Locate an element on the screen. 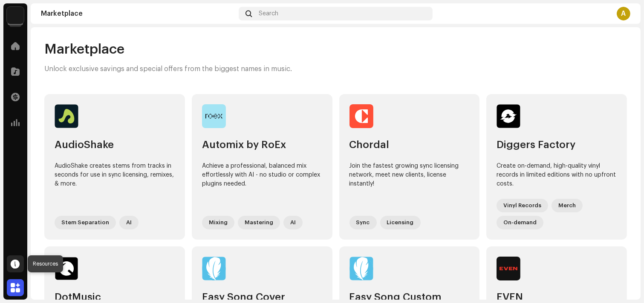 This screenshot has height=303, width=644. div: Achieve a professional, balanced mix effortlessly with AI - no studio or complex plugins needed. is located at coordinates (262, 183).